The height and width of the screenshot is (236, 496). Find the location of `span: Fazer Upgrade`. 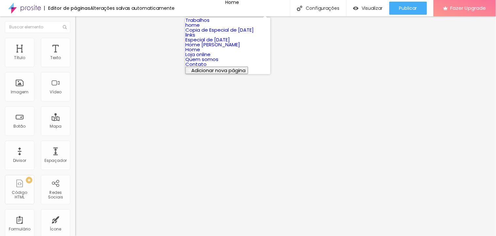

span: Fazer Upgrade is located at coordinates (468, 8).